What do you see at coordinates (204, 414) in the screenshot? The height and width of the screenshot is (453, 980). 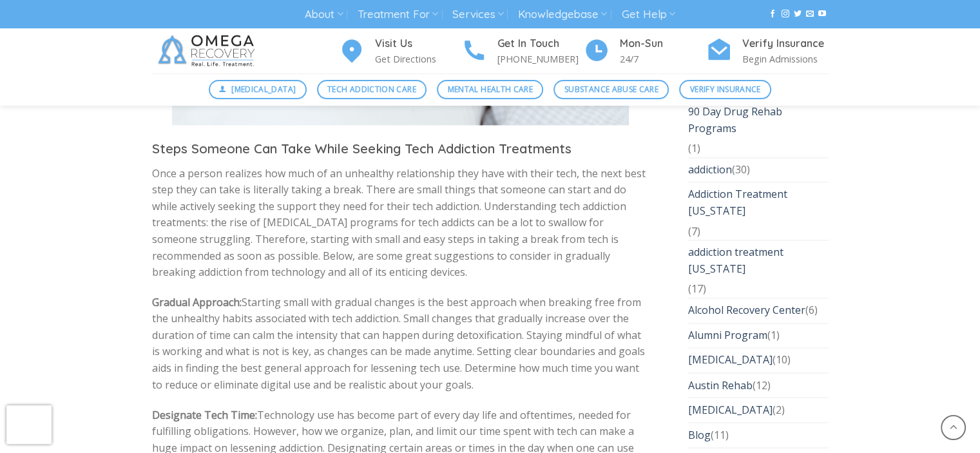 I see `b: Designate Tech Time:` at bounding box center [204, 414].